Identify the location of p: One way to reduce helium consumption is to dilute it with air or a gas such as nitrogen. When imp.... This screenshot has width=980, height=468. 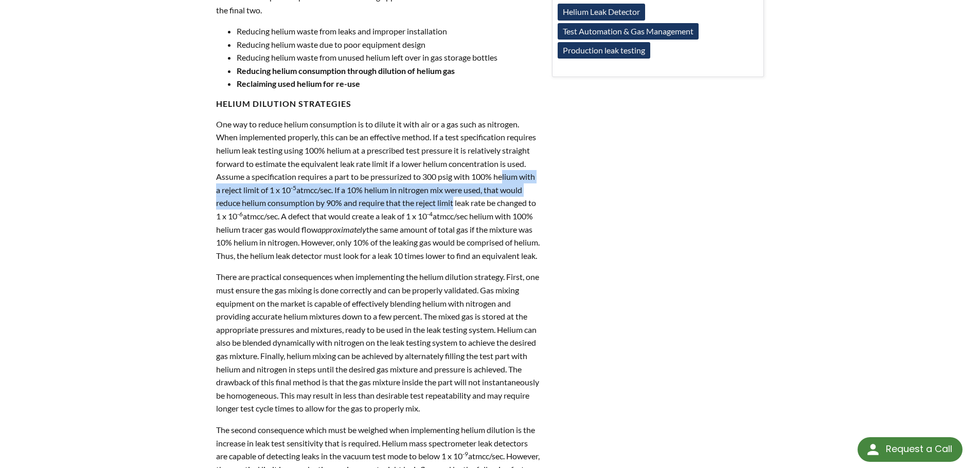
(378, 190).